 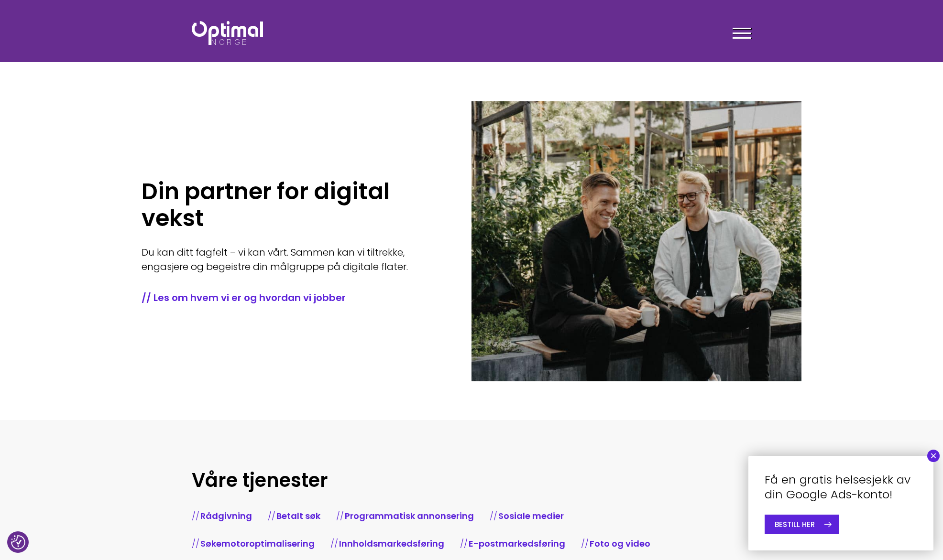 What do you see at coordinates (292, 298) in the screenshot?
I see `a: // Les om hvem vi er og hvordan vi jobber` at bounding box center [292, 298].